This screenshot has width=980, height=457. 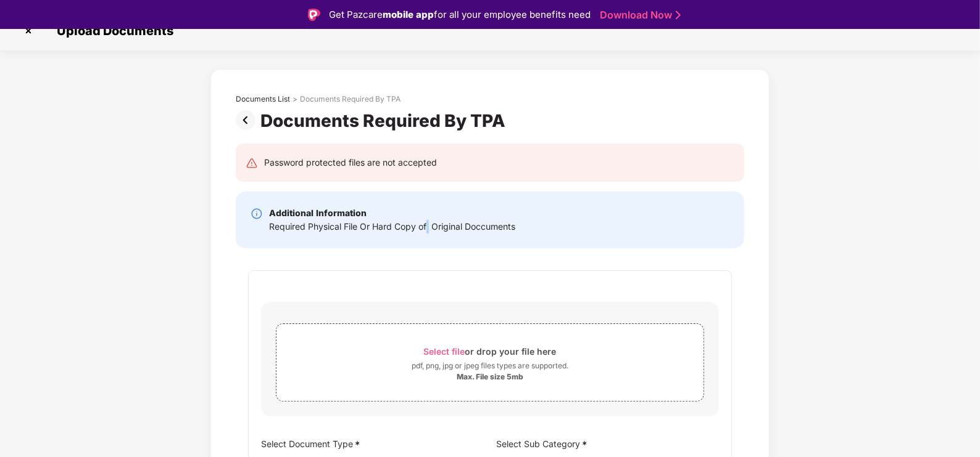 I want to click on span: Select file, so click(x=444, y=352).